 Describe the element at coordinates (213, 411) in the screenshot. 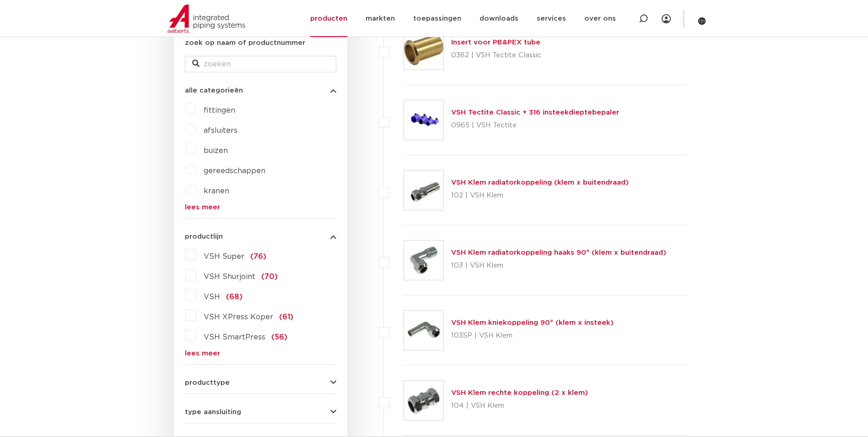

I see `span: type aansluiting` at that location.